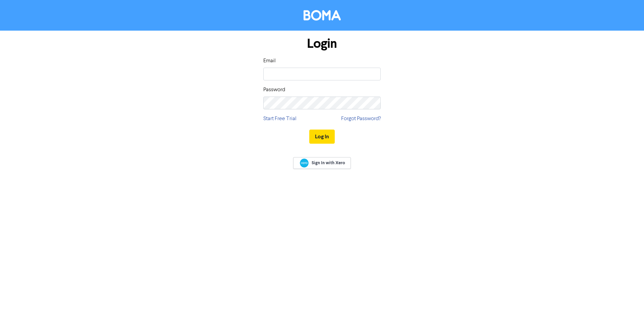 Image resolution: width=644 pixels, height=318 pixels. What do you see at coordinates (304, 162) in the screenshot?
I see `img: Xero logo` at bounding box center [304, 162].